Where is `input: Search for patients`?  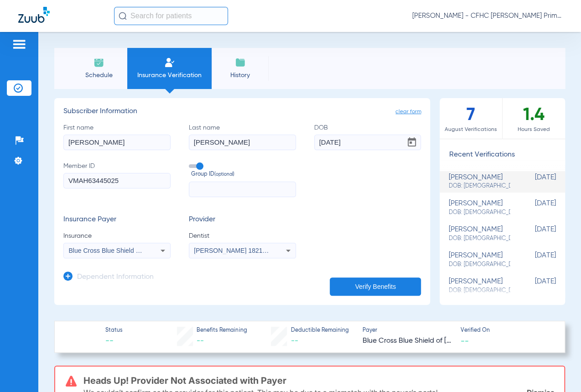
input: Search for patients is located at coordinates (171, 16).